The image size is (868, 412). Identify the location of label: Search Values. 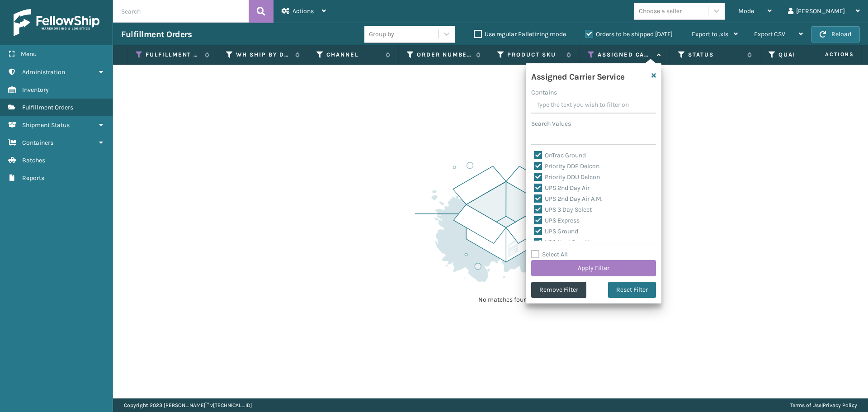
(551, 124).